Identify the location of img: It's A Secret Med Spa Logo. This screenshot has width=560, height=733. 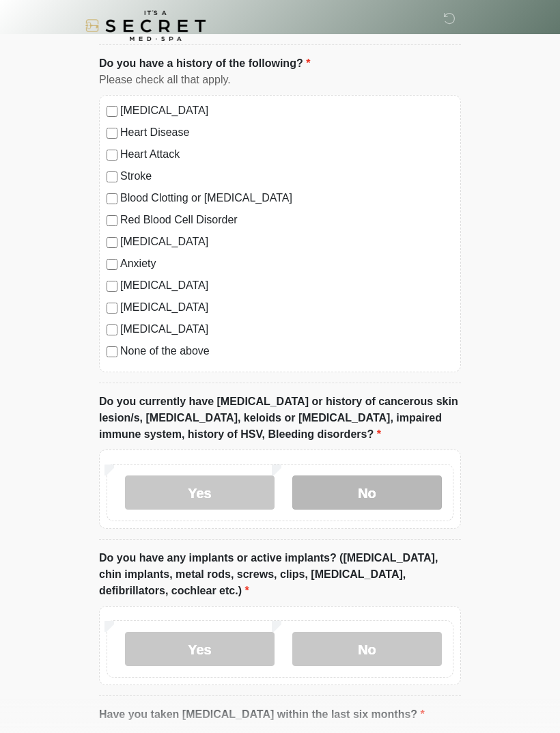
(146, 25).